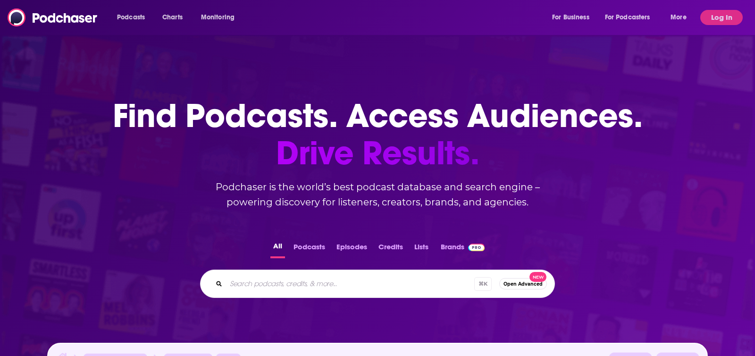  What do you see at coordinates (131, 17) in the screenshot?
I see `span: Podcasts` at bounding box center [131, 17].